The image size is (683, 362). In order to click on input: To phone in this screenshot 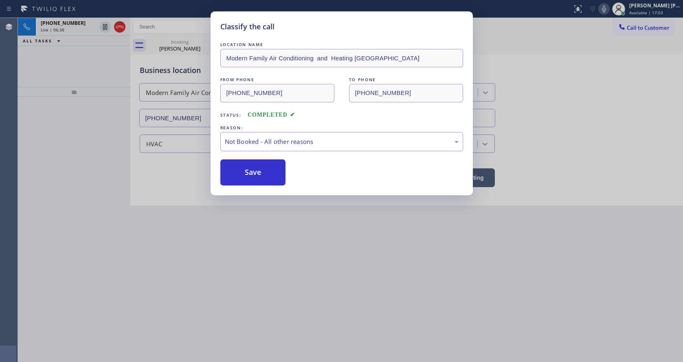, I will do `click(406, 93)`.